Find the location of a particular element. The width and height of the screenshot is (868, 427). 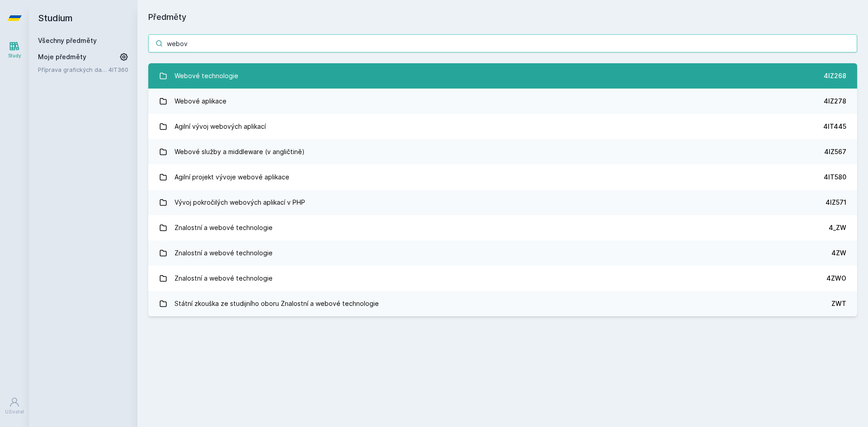

div: 4IZ278 is located at coordinates (835, 101).